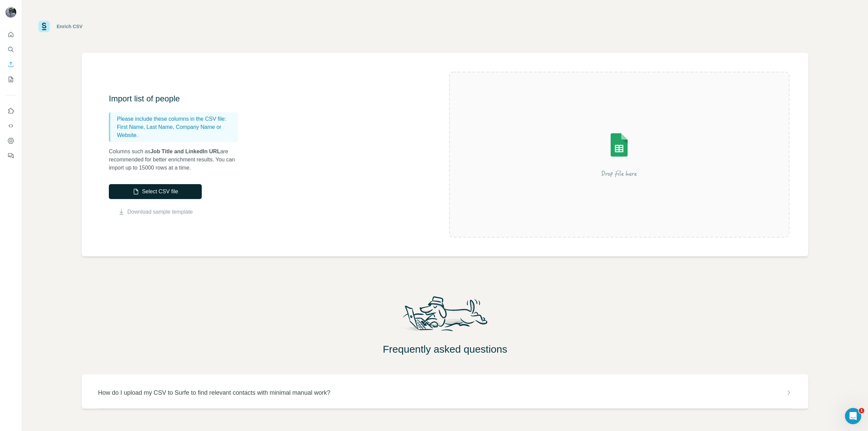 This screenshot has height=431, width=868. What do you see at coordinates (185, 151) in the screenshot?
I see `span: Job Title and LinkedIn URL` at bounding box center [185, 151].